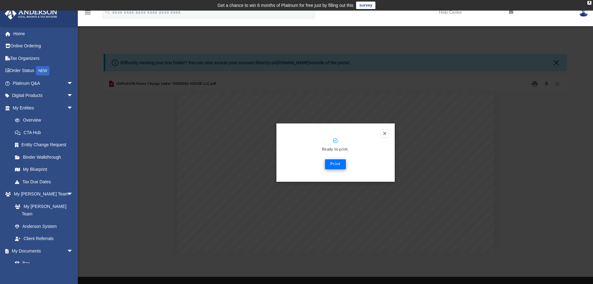  I want to click on a: Anderson System, so click(44, 226).